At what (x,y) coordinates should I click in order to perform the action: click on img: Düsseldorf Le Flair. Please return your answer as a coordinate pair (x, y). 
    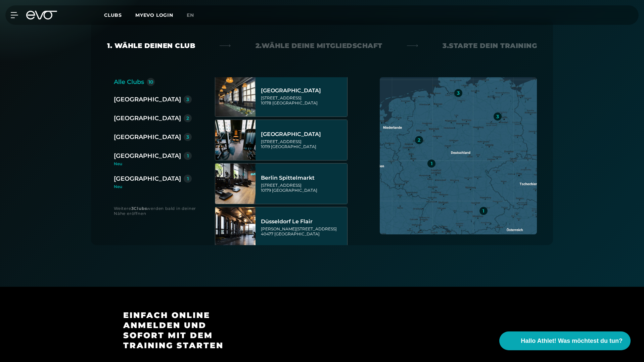
    Looking at the image, I should click on (235, 227).